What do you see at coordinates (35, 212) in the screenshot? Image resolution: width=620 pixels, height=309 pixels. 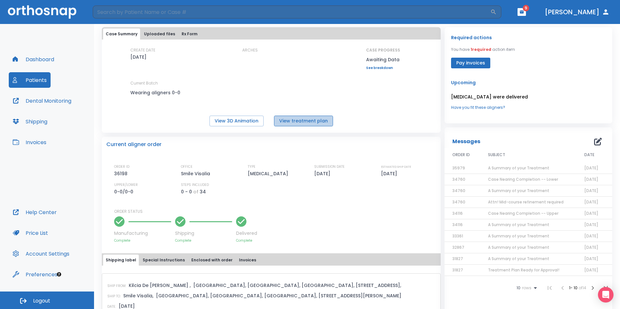 I see `button: Help Center` at bounding box center [35, 212].